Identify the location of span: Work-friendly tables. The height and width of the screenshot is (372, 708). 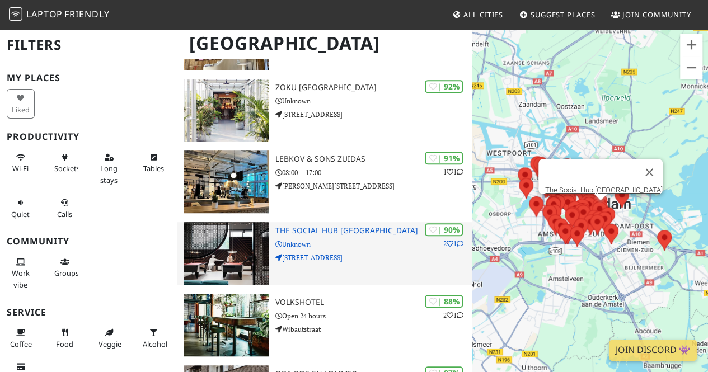
(153, 168).